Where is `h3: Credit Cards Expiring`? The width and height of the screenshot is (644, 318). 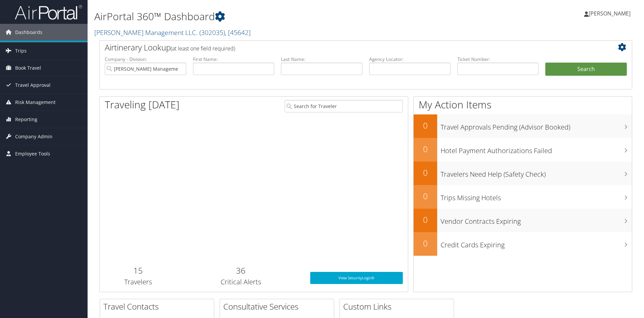 h3: Credit Cards Expiring is located at coordinates (536, 243).